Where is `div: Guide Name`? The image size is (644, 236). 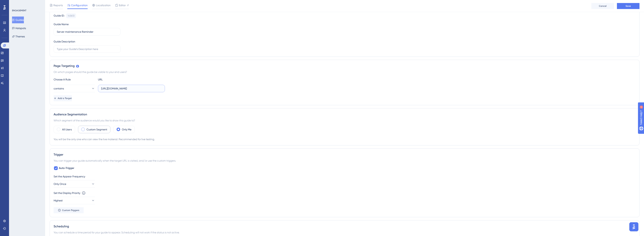
div: Guide Name is located at coordinates (61, 24).